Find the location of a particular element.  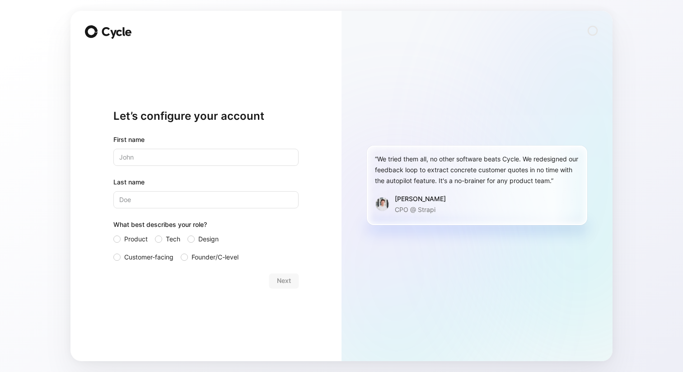

span: Customer-facing is located at coordinates (149, 257).